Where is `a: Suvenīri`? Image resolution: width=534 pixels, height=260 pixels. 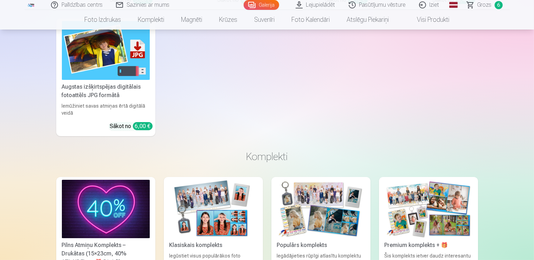
a: Suvenīri is located at coordinates (265, 20).